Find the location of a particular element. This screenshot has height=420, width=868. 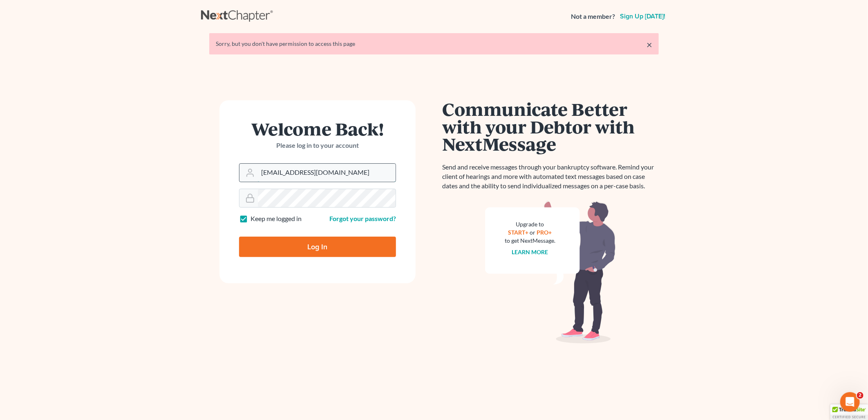

a: START+ is located at coordinates (519, 232).